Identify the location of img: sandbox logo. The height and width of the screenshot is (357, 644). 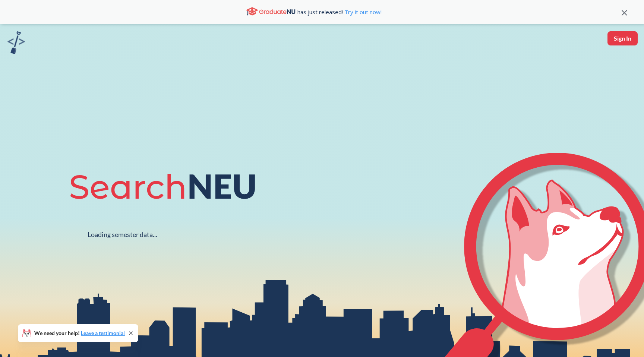
(16, 43).